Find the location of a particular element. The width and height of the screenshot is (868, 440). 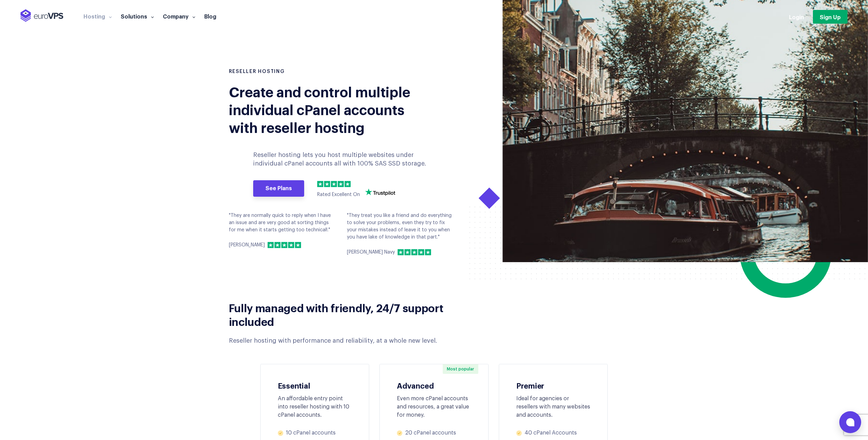

h1: RESELLER HOSTING is located at coordinates (329, 72).